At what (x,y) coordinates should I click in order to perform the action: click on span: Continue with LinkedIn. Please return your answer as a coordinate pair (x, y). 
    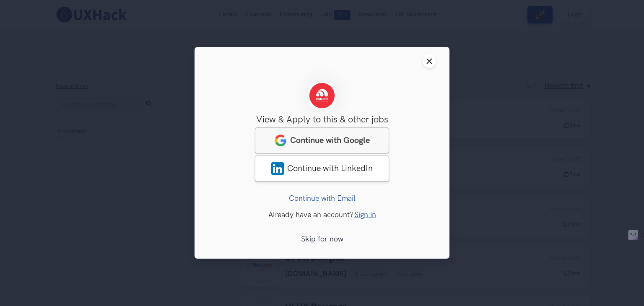
    Looking at the image, I should click on (330, 169).